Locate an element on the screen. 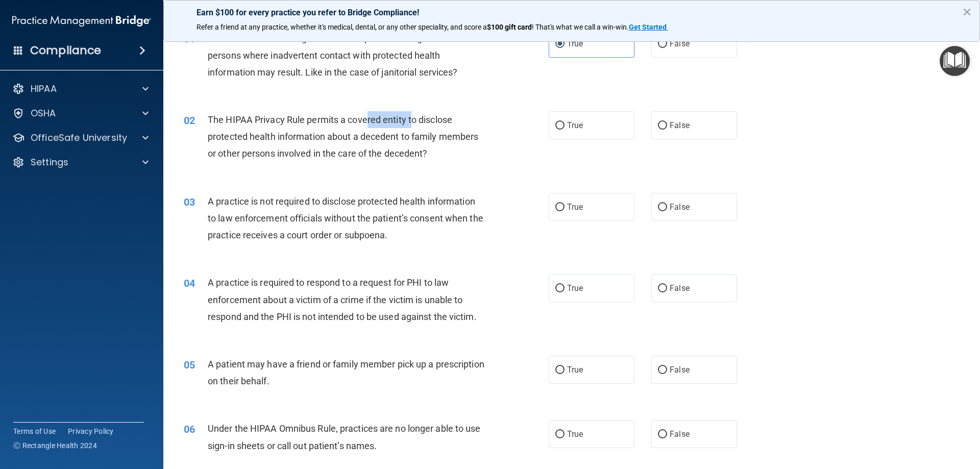 This screenshot has height=469, width=980. p: OSHA is located at coordinates (43, 113).